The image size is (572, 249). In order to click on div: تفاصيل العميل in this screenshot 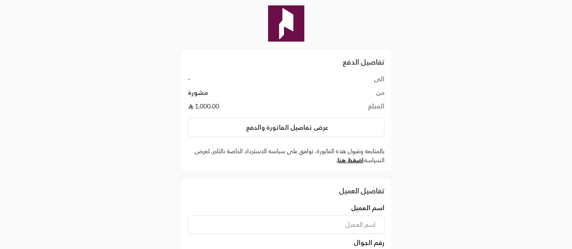, I will do `click(286, 191)`.